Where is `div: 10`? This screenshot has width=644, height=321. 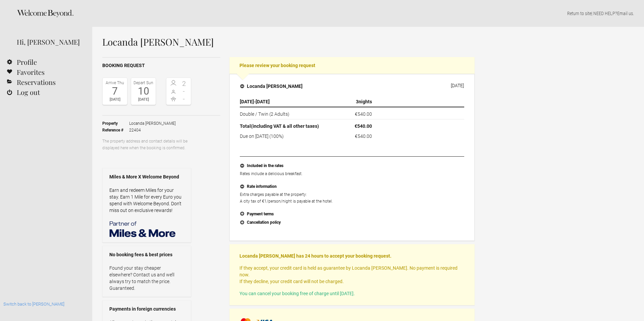
div: 10 is located at coordinates (143, 91).